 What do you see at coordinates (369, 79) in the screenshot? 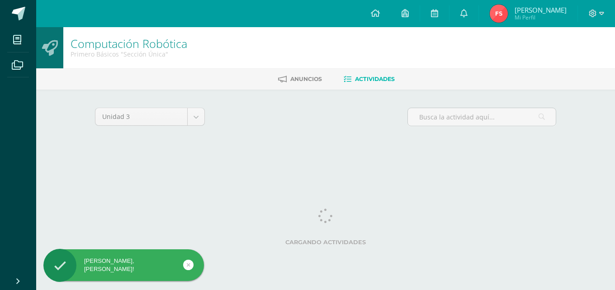
I see `a: Actividades` at bounding box center [369, 79].